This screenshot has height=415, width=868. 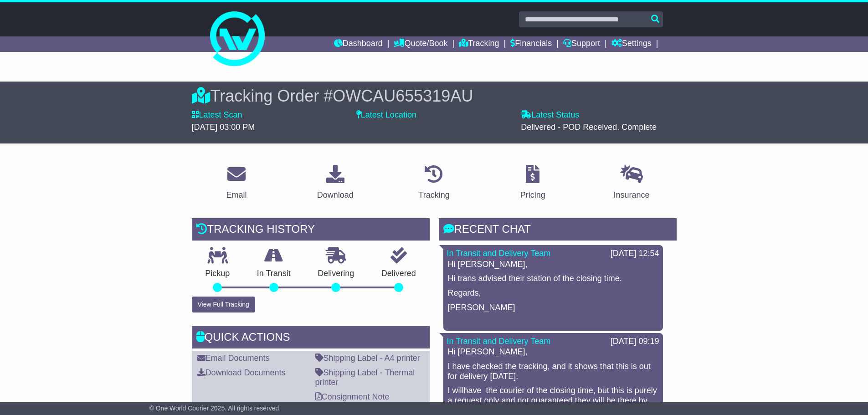 I want to click on a: Financials, so click(x=531, y=44).